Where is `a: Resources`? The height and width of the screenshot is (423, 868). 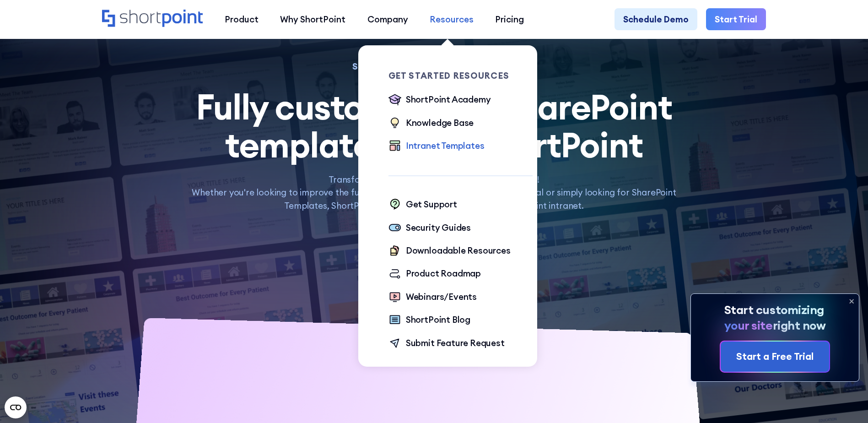 a: Resources is located at coordinates (452, 19).